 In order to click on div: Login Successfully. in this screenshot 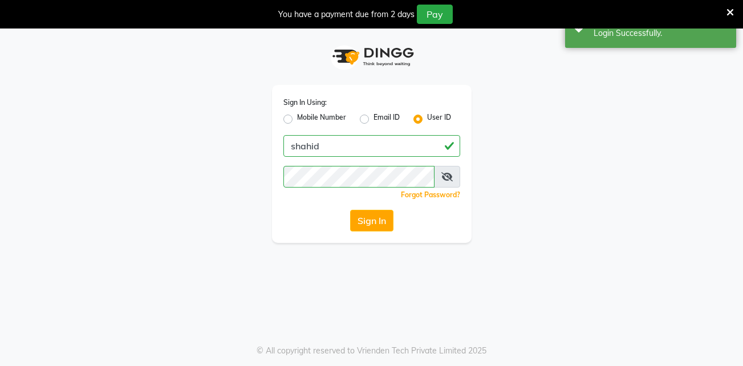, I will do `click(661, 33)`.